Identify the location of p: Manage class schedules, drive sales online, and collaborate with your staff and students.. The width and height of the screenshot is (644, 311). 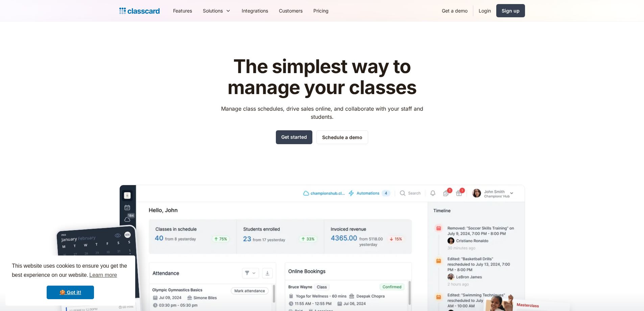
(322, 113).